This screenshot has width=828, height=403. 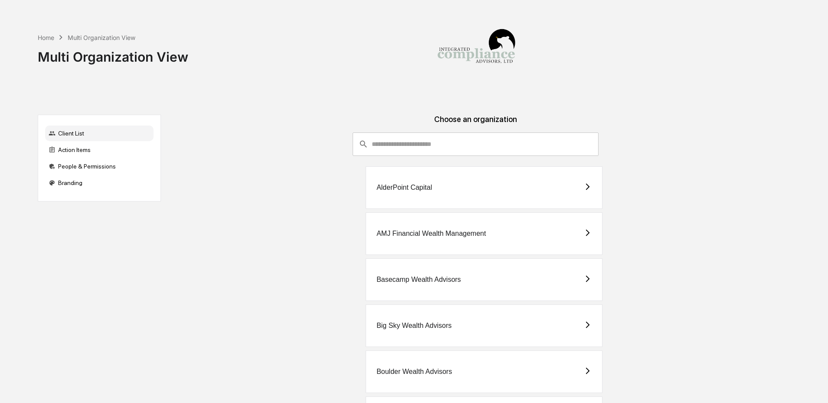 I want to click on div: Client List, so click(x=99, y=133).